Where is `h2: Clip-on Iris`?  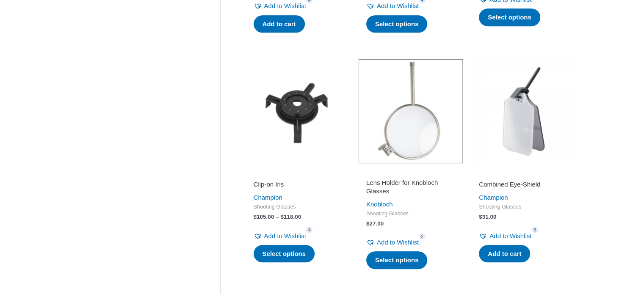 h2: Clip-on Iris is located at coordinates (298, 185).